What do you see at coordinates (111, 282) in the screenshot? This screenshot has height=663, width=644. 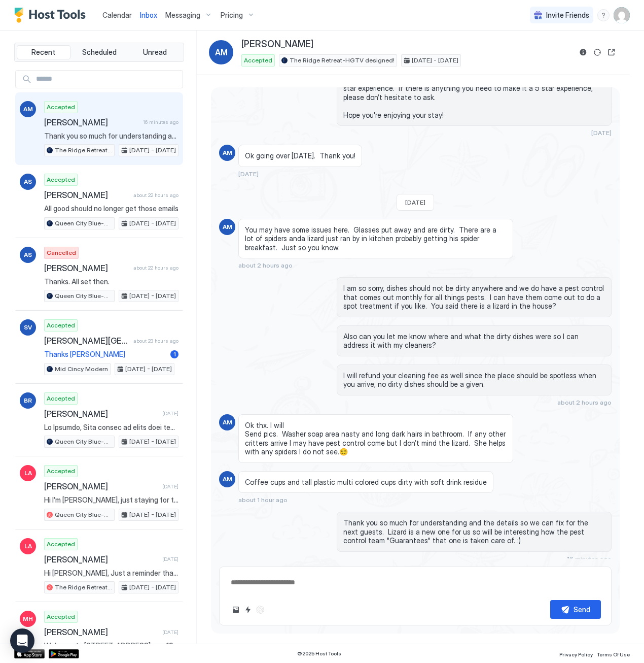 I see `span: Thanks. All set then.` at bounding box center [111, 282].